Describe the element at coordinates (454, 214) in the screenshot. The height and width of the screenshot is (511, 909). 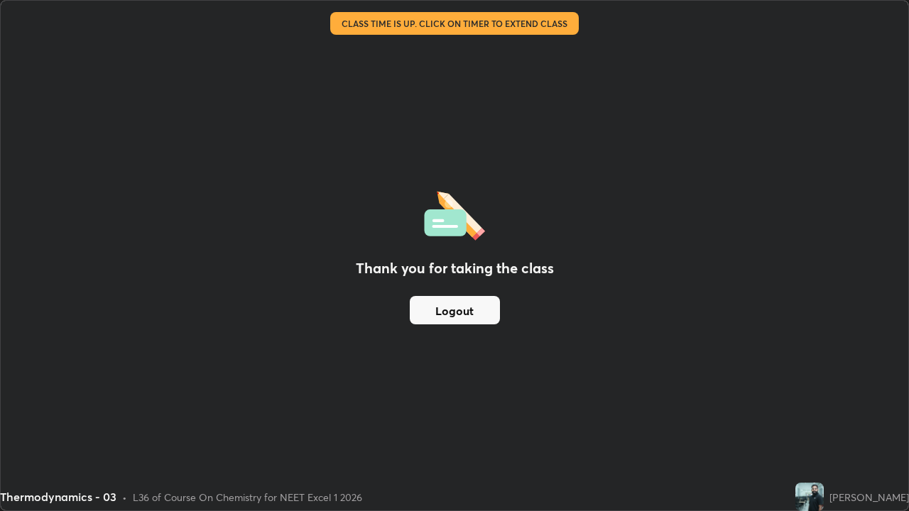
I see `img: offlineFeedback.1438e8b3.svg` at that location.